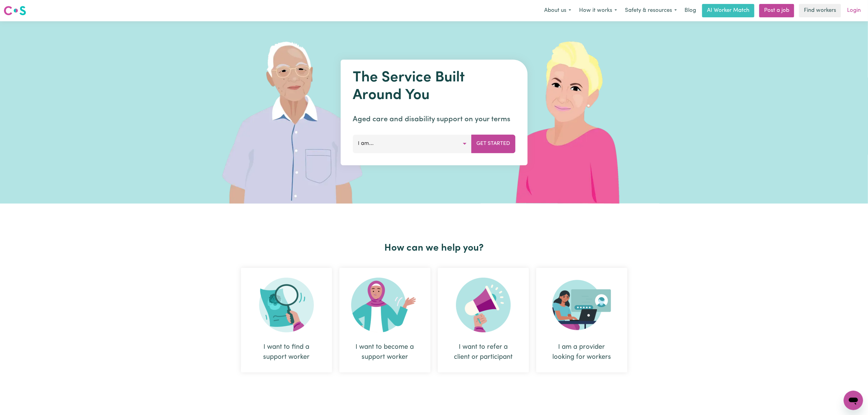 Image resolution: width=868 pixels, height=415 pixels. I want to click on button: Safety & resources, so click(651, 11).